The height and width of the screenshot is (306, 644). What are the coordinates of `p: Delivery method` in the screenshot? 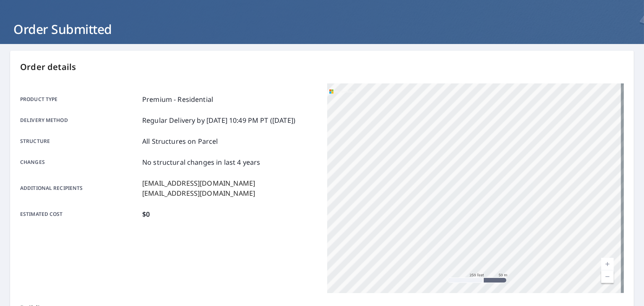 It's located at (79, 120).